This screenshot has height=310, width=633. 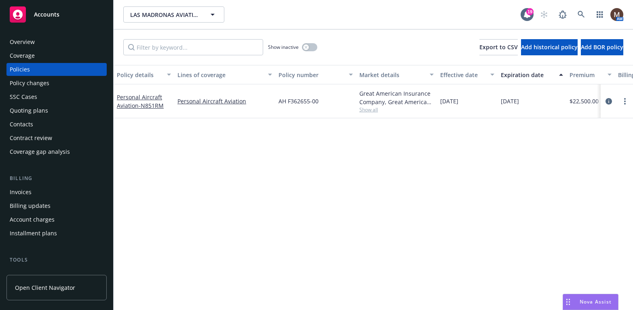 What do you see at coordinates (595, 302) in the screenshot?
I see `span: Nova Assist` at bounding box center [595, 302].